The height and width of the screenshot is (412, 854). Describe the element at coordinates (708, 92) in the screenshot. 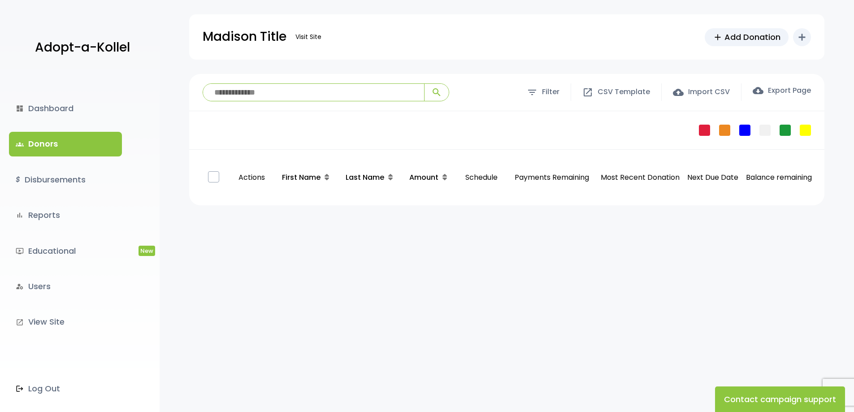

I see `span: Import CSV` at that location.